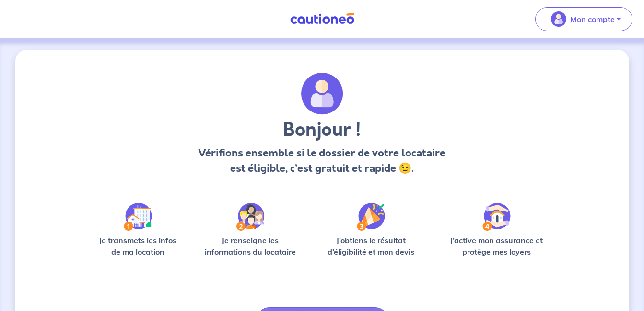  What do you see at coordinates (559, 19) in the screenshot?
I see `img: illu_account_valid_menu.svg` at bounding box center [559, 19].